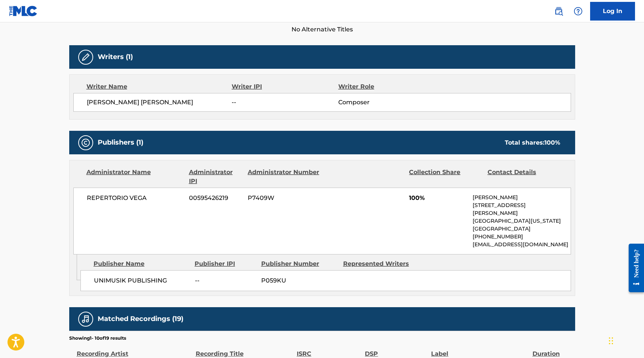 Image resolution: width=644 pixels, height=358 pixels. Describe the element at coordinates (578, 11) in the screenshot. I see `img: help` at that location.